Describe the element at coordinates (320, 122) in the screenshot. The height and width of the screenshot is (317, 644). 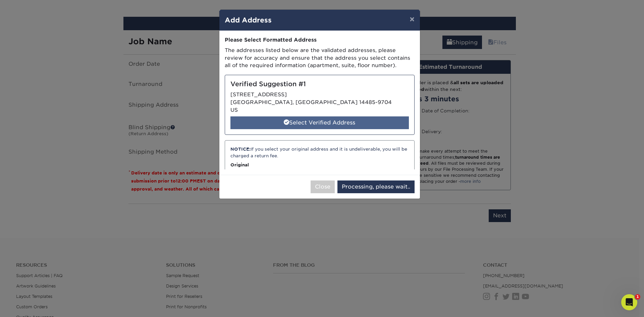
I see `div: Select Verified Address` at that location.